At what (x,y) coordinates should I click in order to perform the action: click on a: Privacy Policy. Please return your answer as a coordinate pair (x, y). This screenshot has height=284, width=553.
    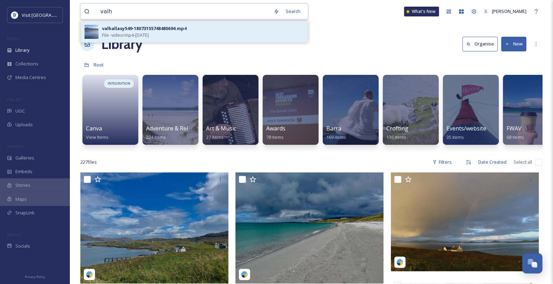
    Looking at the image, I should click on (35, 276).